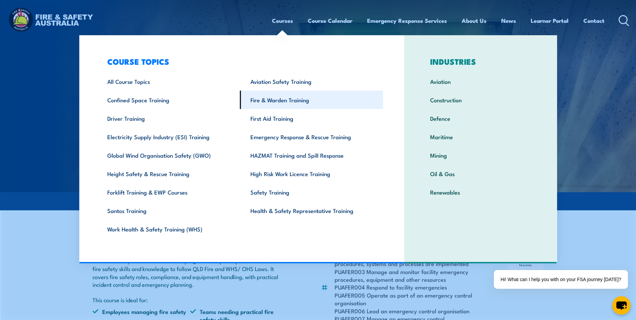 Image resolution: width=636 pixels, height=320 pixels. Describe the element at coordinates (168, 229) in the screenshot. I see `a: Work Health & Safety Training (WHS)` at that location.